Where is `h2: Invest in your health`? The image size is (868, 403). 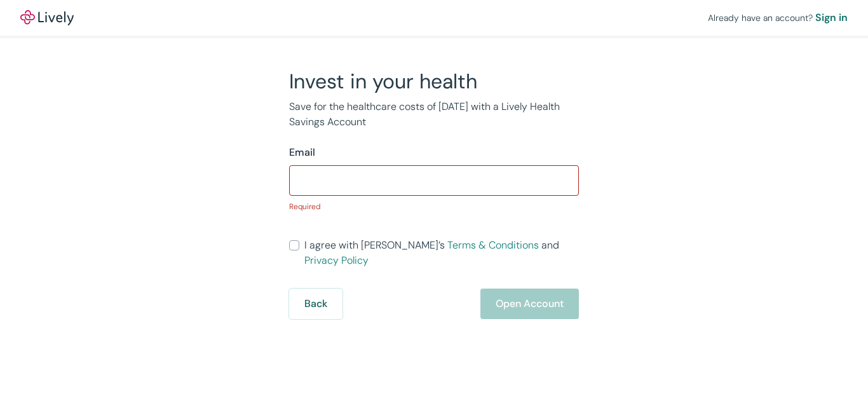 h2: Invest in your health is located at coordinates (434, 81).